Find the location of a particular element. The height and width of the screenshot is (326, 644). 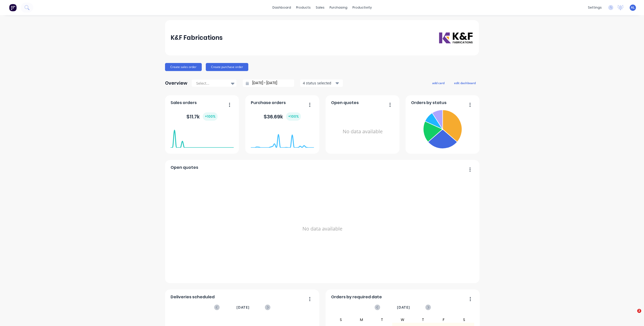

div: M is located at coordinates (362, 319).